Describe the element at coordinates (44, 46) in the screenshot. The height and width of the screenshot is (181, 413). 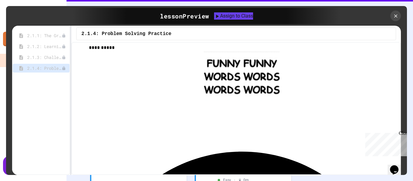
I see `span: 2.1.2: Learning to Solve Hard Problems` at that location.